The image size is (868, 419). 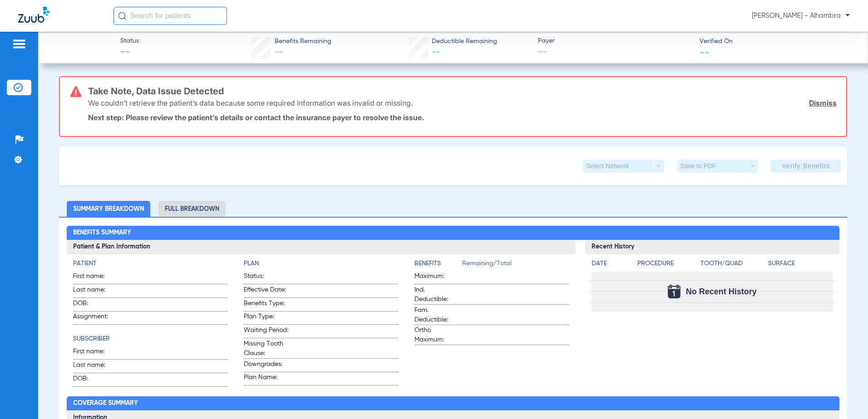 I want to click on span: Remaining/Total, so click(x=516, y=265).